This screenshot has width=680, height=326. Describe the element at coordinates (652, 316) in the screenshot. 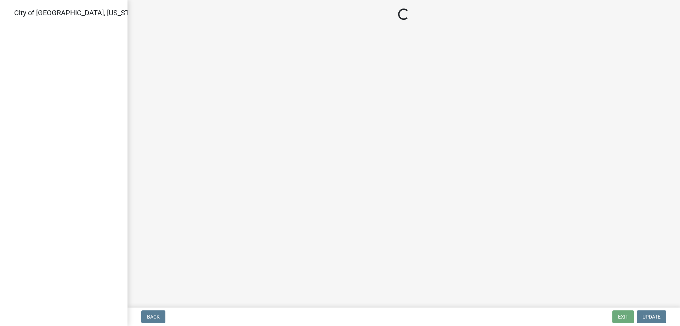

I see `span: Update` at that location.